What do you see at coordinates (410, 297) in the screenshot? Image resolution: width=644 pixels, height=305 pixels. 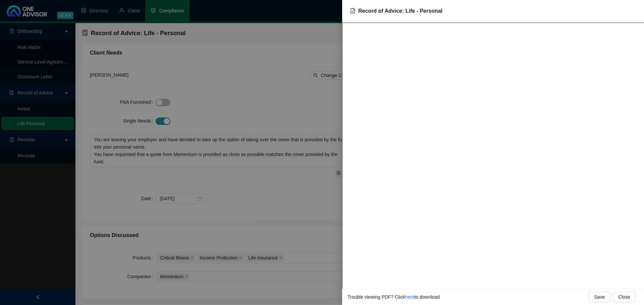 I see `a: here` at bounding box center [410, 297].